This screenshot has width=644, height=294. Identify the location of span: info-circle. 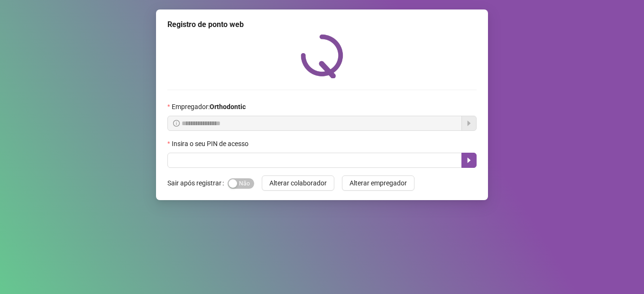
(176, 124).